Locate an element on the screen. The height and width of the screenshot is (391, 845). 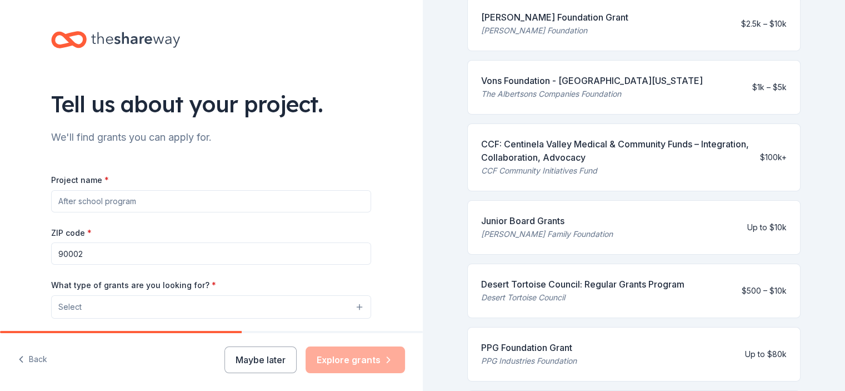
button: Maybe later is located at coordinates (261, 360).